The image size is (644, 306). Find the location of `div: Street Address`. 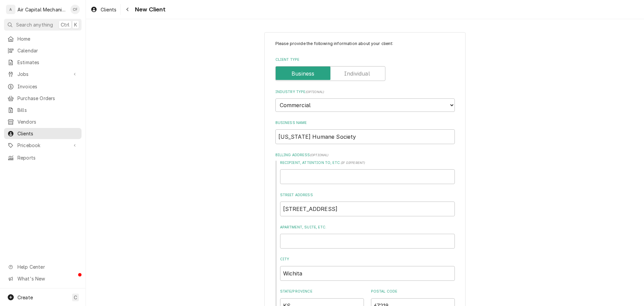

div: Street Address is located at coordinates (367, 204).